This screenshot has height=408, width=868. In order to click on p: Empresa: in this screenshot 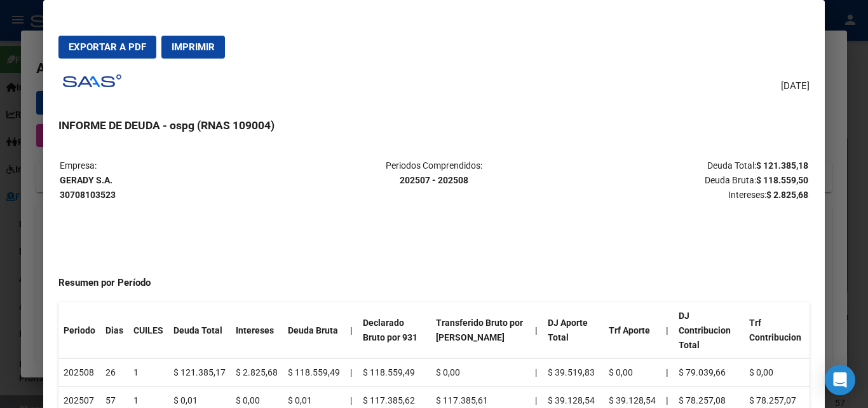, I will do `click(184, 180)`.